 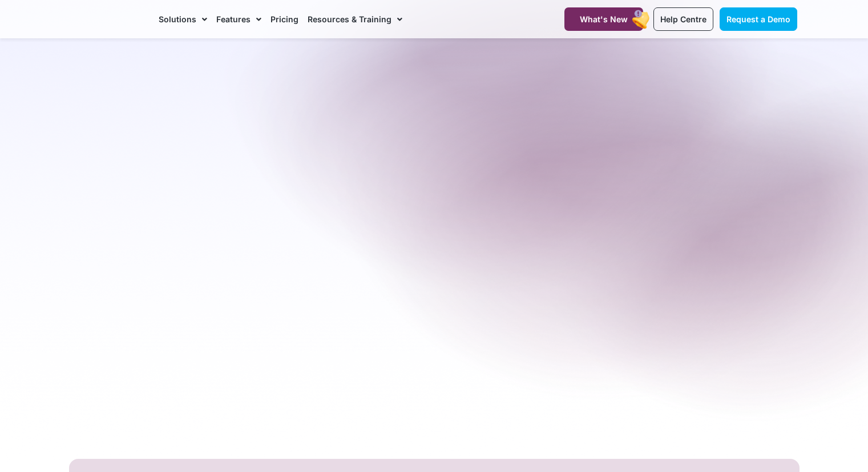 I want to click on span: What's New, so click(x=604, y=19).